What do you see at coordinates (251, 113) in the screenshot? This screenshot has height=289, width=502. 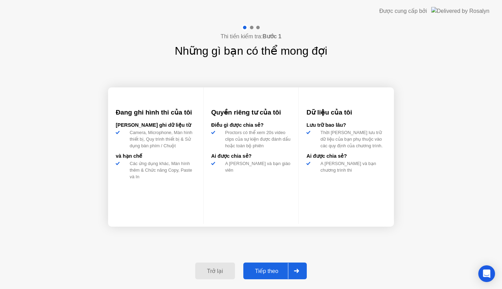 I see `h3: Quyền riêng tư của tôi` at bounding box center [251, 113].